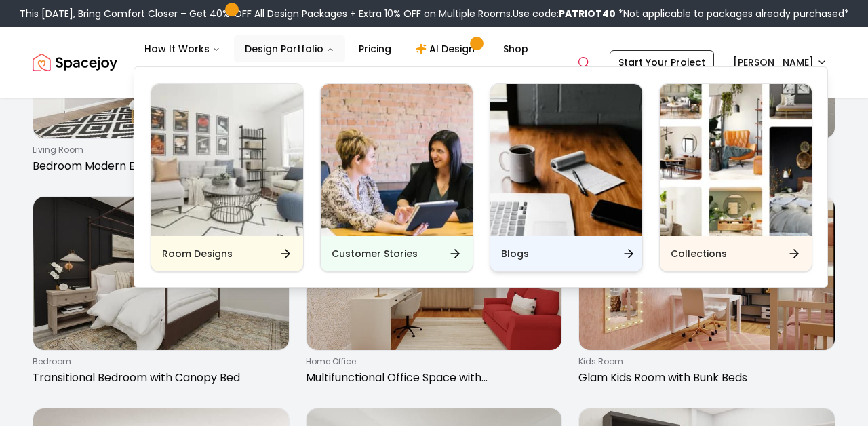  Describe the element at coordinates (514, 253) in the screenshot. I see `h6: Blogs` at that location.